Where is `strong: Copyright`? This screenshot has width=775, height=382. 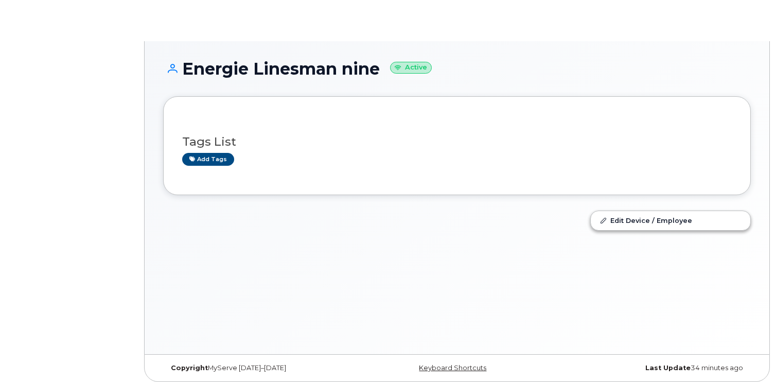
strong: Copyright is located at coordinates (189, 368).